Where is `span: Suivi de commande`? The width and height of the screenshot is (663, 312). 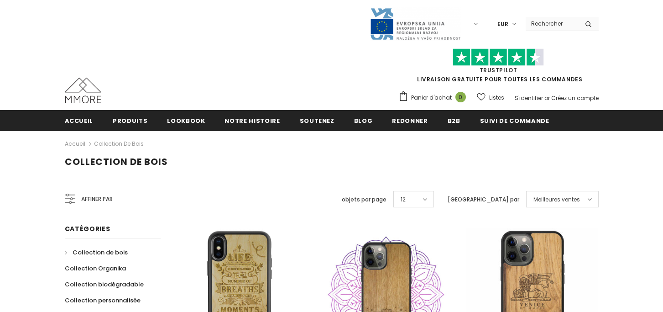
span: Suivi de commande is located at coordinates (515, 120).